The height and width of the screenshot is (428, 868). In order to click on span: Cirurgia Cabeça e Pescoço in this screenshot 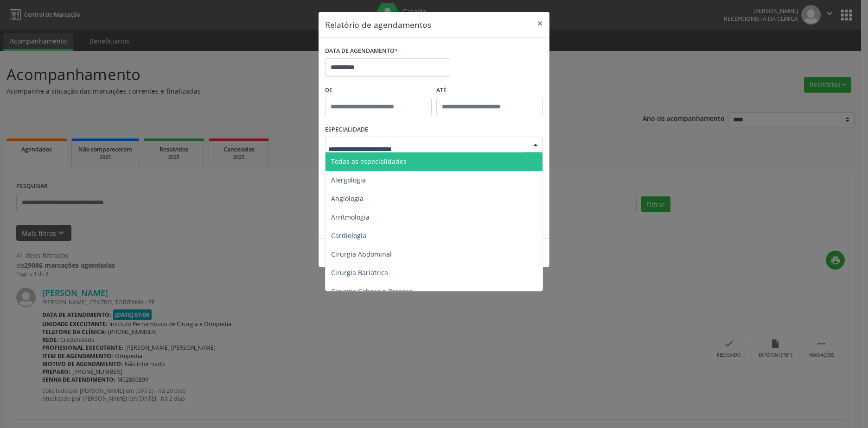, I will do `click(372, 291)`.